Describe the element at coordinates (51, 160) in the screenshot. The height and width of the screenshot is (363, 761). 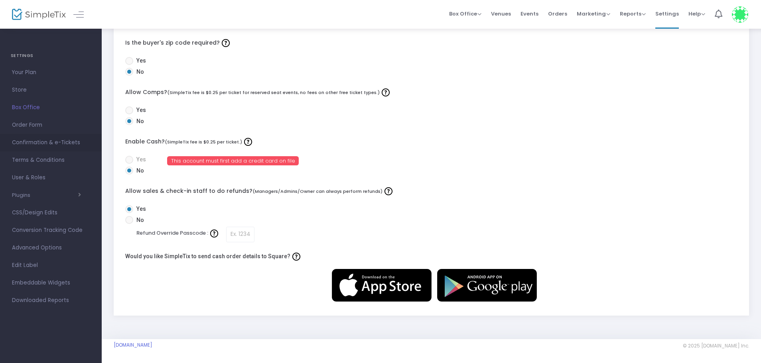
I see `span: Terms & Conditions` at that location.